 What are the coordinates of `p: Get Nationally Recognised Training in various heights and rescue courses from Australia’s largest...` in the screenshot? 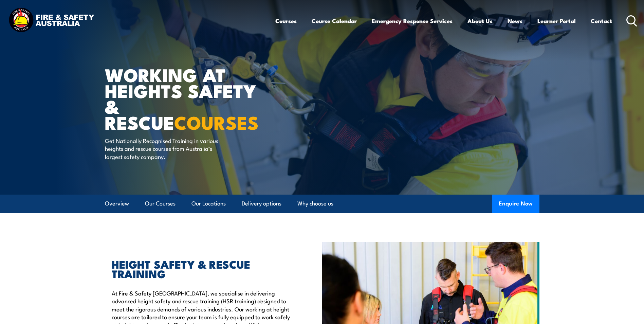 It's located at (167, 148).